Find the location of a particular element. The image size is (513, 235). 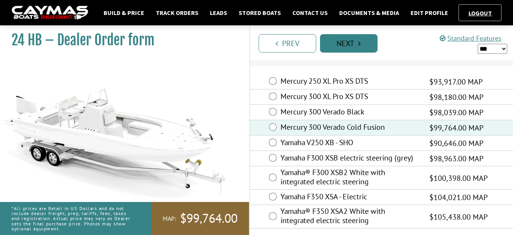

span: $105,438.00 MAP is located at coordinates (459, 217).